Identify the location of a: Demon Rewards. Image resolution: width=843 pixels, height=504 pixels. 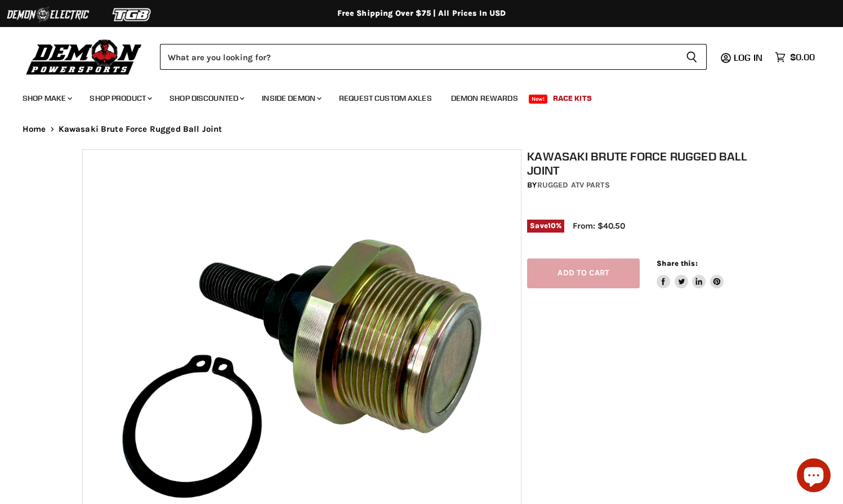
(484, 98).